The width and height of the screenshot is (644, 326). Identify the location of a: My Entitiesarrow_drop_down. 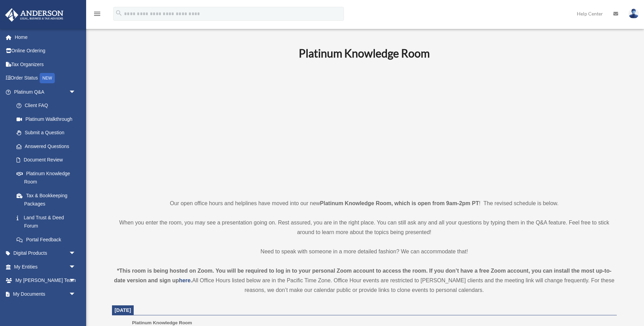
(45, 267).